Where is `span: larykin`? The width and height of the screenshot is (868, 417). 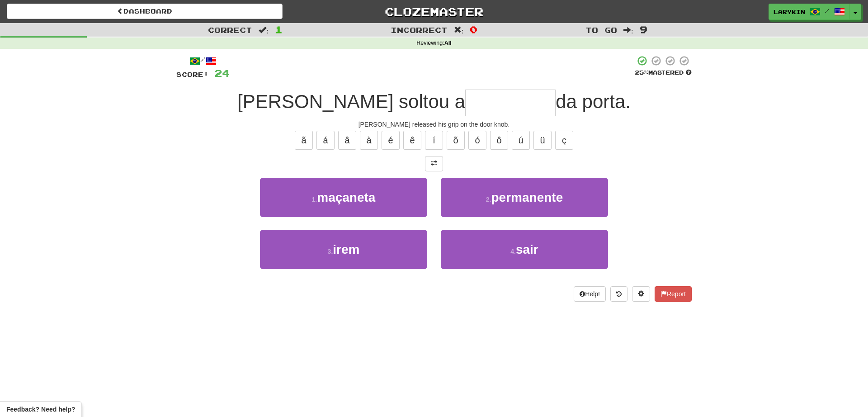 span: larykin is located at coordinates (789, 12).